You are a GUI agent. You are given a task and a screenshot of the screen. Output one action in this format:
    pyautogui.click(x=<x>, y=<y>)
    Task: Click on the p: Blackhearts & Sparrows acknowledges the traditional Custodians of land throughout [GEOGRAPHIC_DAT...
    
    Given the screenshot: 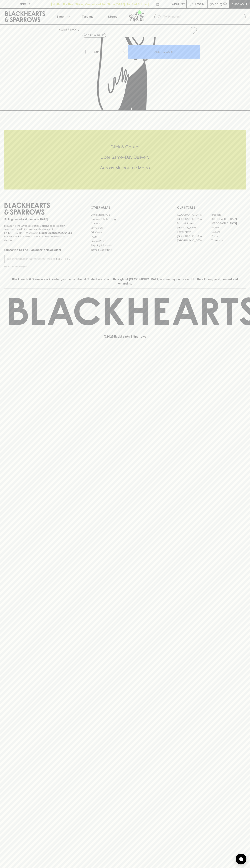 What is the action you would take?
    pyautogui.click(x=125, y=281)
    